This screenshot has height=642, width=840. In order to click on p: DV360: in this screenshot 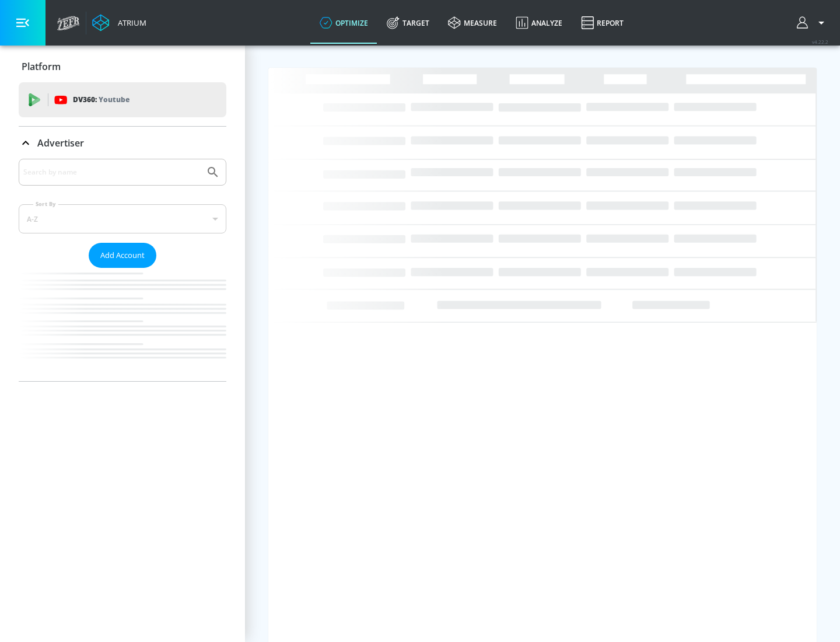, I will do `click(101, 100)`.